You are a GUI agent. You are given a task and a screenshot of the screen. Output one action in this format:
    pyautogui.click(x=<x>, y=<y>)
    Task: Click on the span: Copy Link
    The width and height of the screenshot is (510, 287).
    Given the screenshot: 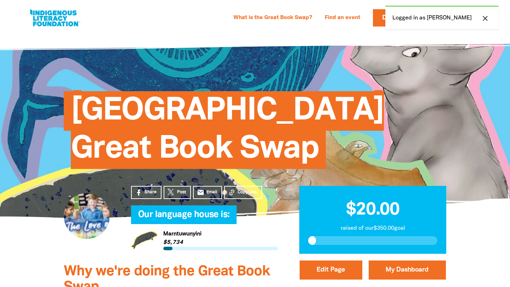 What is the action you would take?
    pyautogui.click(x=247, y=193)
    